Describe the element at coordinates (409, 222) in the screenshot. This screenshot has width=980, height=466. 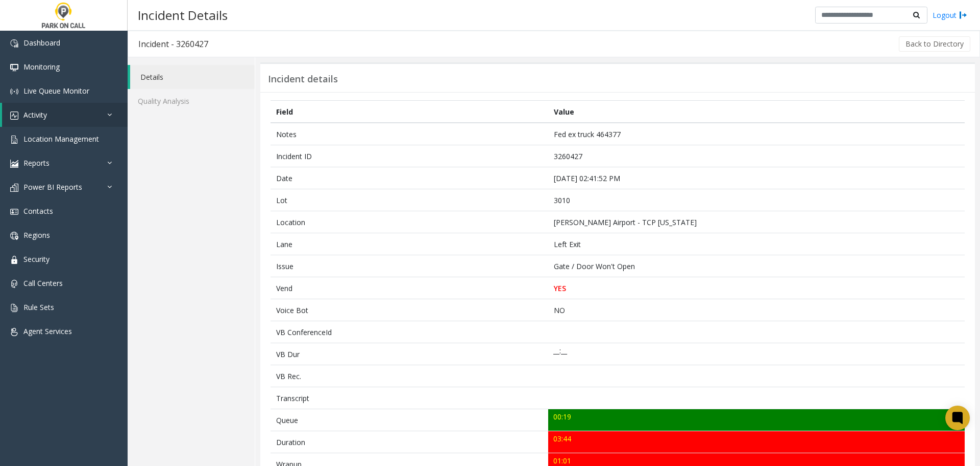
I see `td: Location` at that location.